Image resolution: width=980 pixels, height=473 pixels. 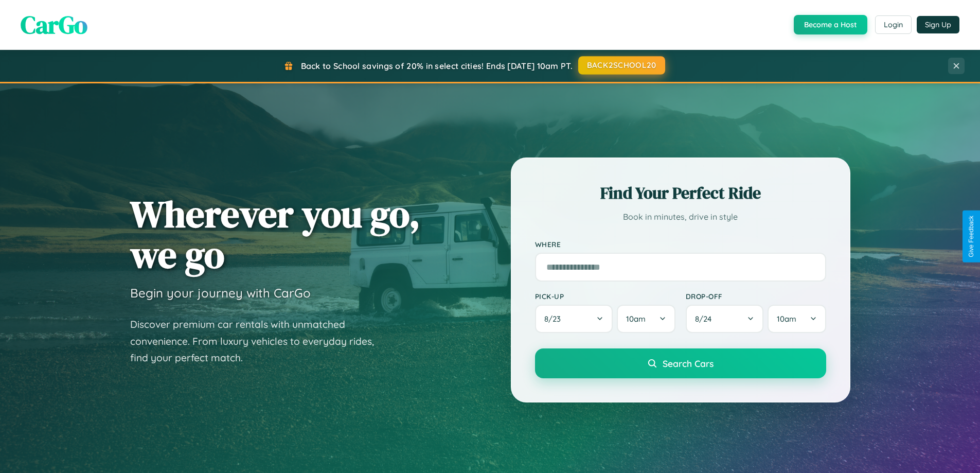 I want to click on span: 8 / 24, so click(x=705, y=319).